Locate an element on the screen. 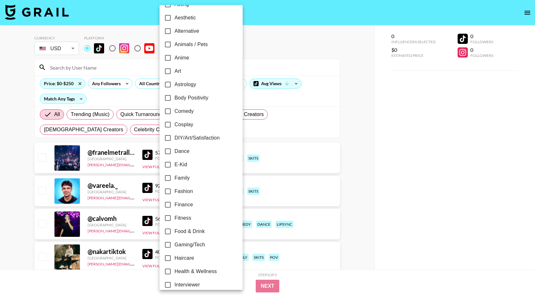  span: Art is located at coordinates (178, 71).